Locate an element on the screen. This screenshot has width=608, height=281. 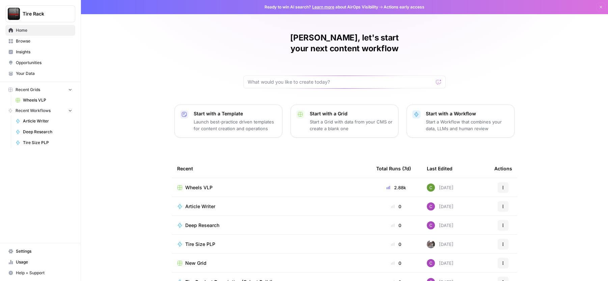
span: Usage is located at coordinates (44, 262).